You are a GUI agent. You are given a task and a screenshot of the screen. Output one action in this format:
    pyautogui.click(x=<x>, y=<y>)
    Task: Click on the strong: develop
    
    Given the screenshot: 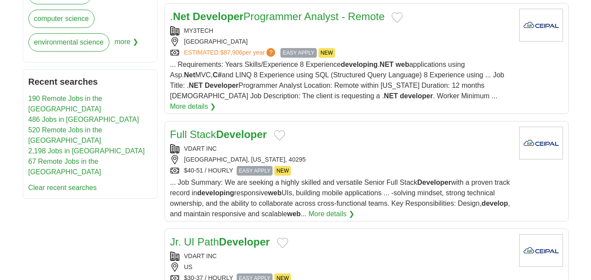 What is the action you would take?
    pyautogui.click(x=495, y=203)
    